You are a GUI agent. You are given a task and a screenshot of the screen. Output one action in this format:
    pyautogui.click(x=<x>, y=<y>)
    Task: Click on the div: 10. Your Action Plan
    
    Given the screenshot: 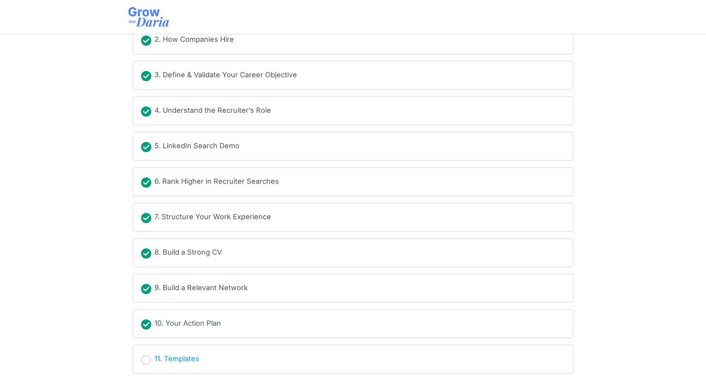 What is the action you would take?
    pyautogui.click(x=187, y=323)
    